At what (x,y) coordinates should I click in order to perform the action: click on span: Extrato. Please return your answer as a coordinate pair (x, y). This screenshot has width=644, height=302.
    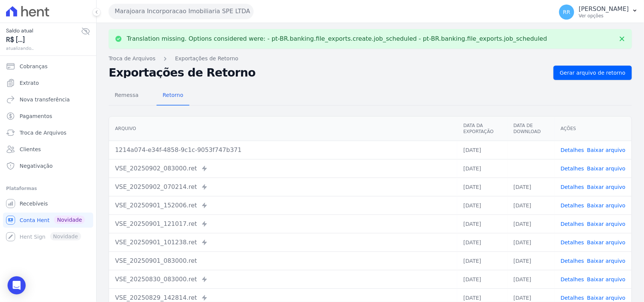
    Looking at the image, I should click on (29, 83).